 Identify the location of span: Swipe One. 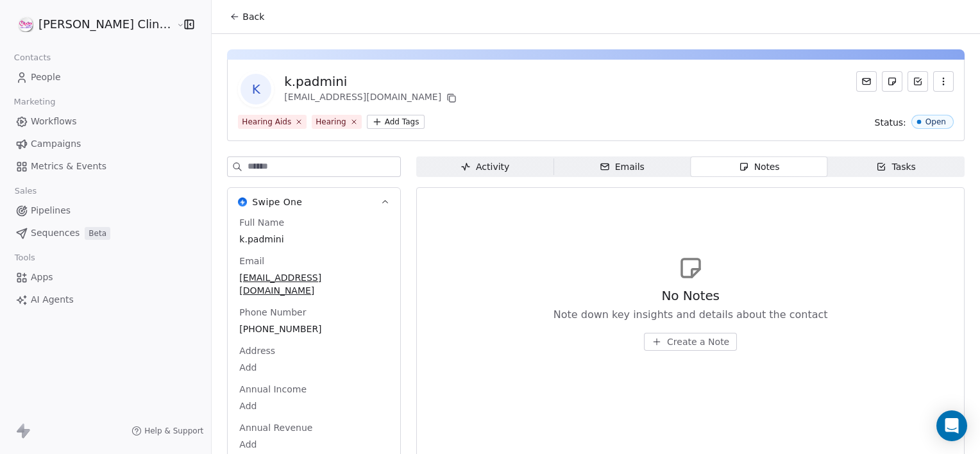
(277, 202).